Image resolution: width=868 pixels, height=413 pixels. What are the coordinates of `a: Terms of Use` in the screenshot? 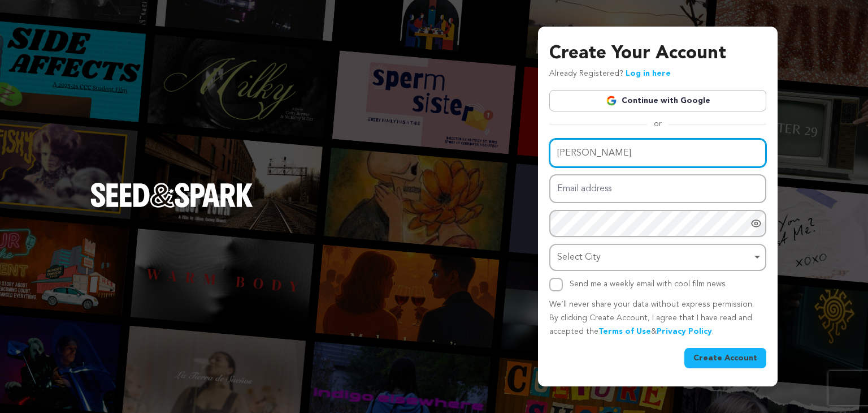 It's located at (625, 332).